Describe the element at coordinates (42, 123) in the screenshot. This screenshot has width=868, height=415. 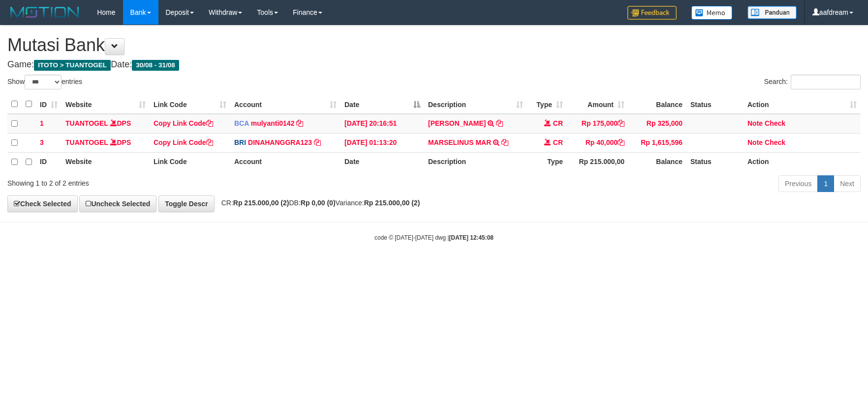
I see `span: 1` at that location.